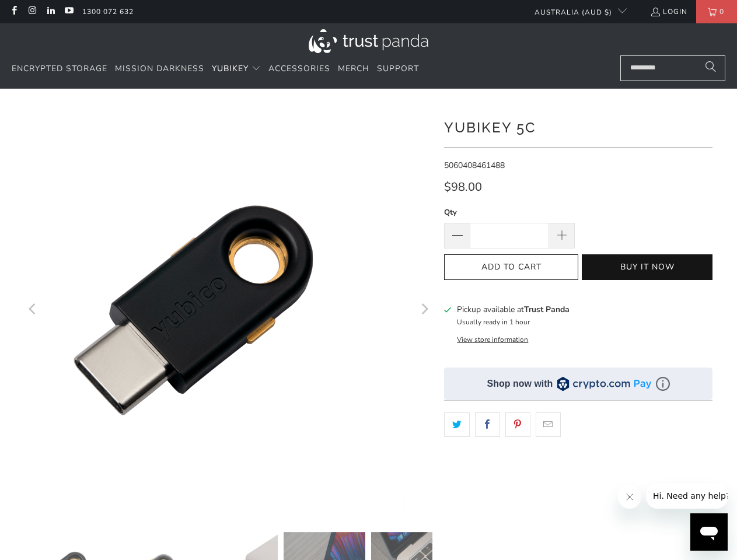  I want to click on span: $98.00, so click(463, 186).